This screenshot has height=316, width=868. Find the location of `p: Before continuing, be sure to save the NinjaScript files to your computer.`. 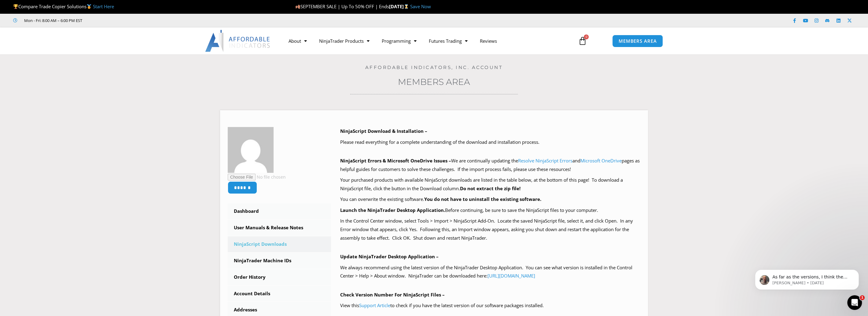

p: Before continuing, be sure to save the NinjaScript files to your computer. is located at coordinates (490, 210).